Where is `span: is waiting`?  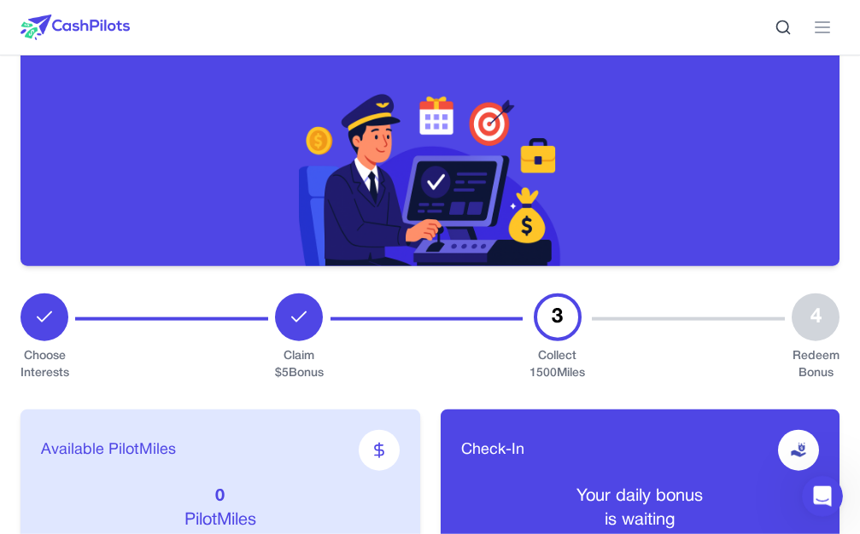
span: is waiting is located at coordinates (639, 521).